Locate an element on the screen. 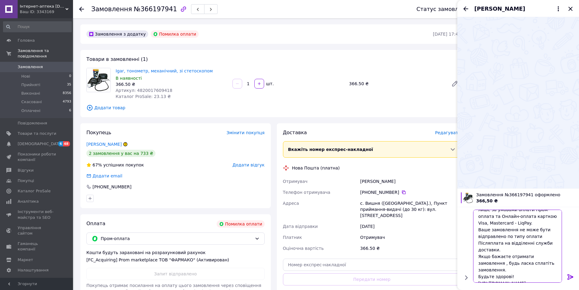  span: 366,50 ₴ is located at coordinates (487, 201).